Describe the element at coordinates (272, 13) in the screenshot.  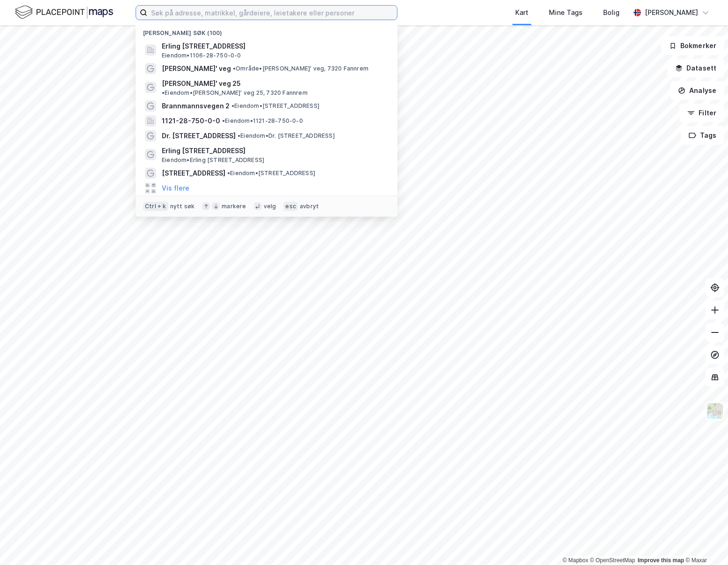
I see `input: Søk på adresse, matrikkel, gårdeiere, leietakere eller personer` at that location.